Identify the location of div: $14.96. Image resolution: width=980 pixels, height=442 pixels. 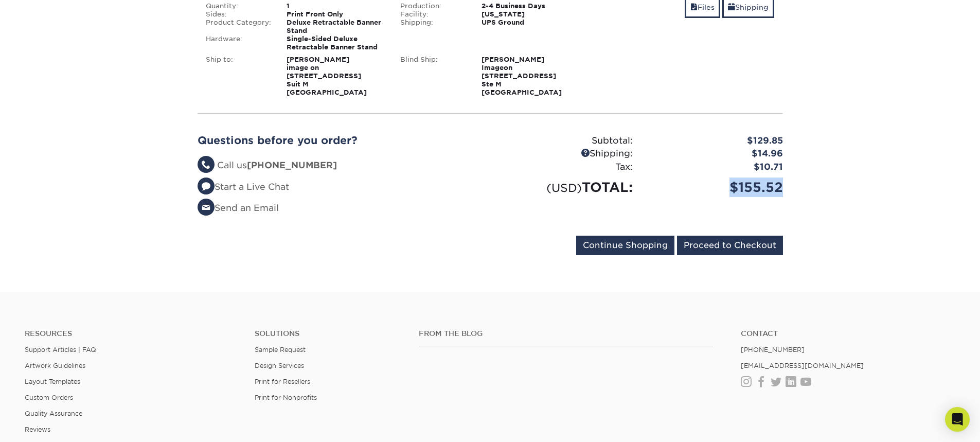
(716, 154).